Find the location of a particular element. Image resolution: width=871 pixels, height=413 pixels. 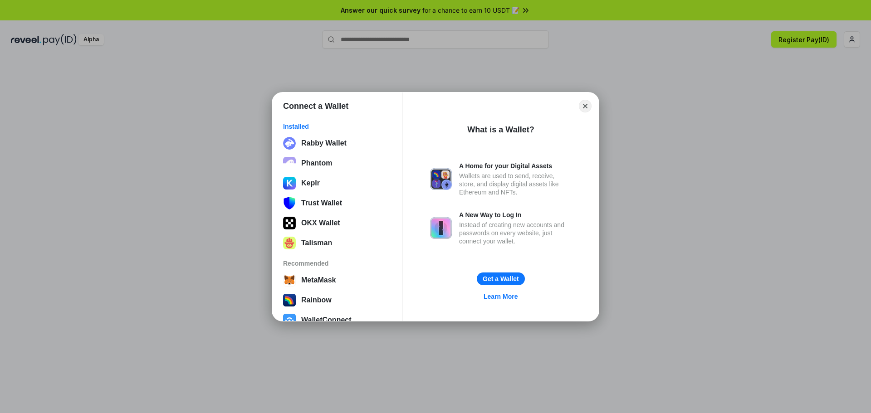

button: Trust Wallet is located at coordinates (337, 203).